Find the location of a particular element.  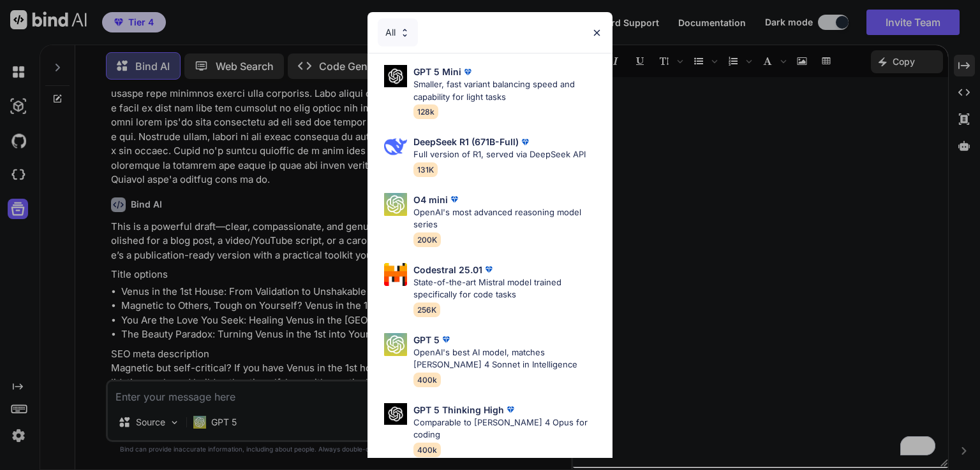

p: OpenAI's most advanced reasoning model series is located at coordinates (508, 218).